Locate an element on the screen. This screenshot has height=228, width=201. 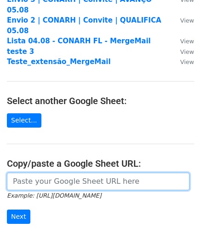
div: Widget de chat is located at coordinates (178, 206).